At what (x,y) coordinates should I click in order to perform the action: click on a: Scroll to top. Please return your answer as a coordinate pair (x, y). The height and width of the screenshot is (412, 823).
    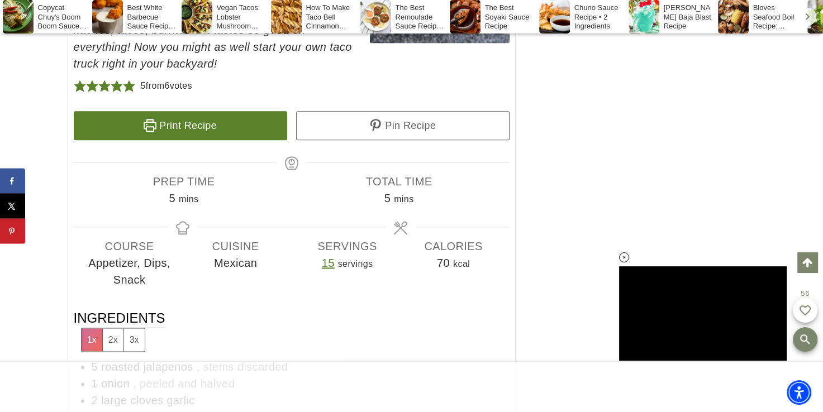
    Looking at the image, I should click on (807, 263).